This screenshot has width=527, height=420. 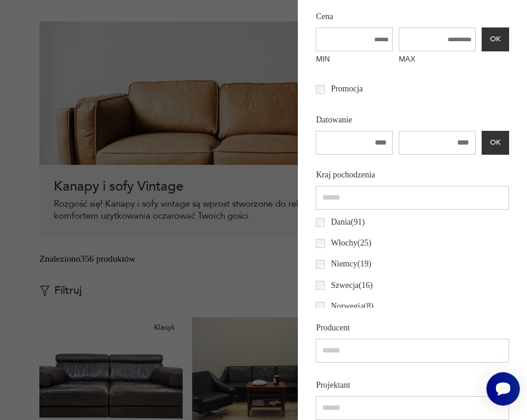 What do you see at coordinates (412, 175) in the screenshot?
I see `p: Kraj pochodzenia` at bounding box center [412, 175].